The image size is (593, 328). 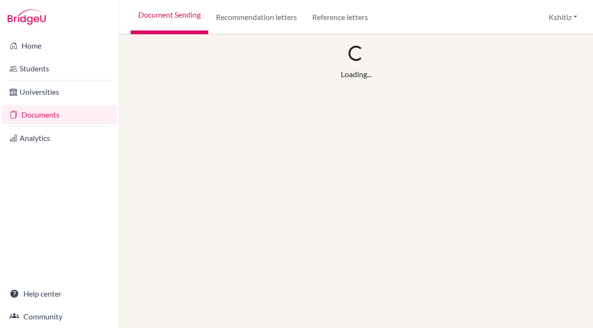 What do you see at coordinates (59, 138) in the screenshot?
I see `a: Analytics` at bounding box center [59, 138].